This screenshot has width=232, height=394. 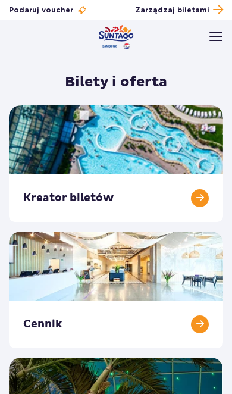 I want to click on h1: Bilety i oferta, so click(x=116, y=82).